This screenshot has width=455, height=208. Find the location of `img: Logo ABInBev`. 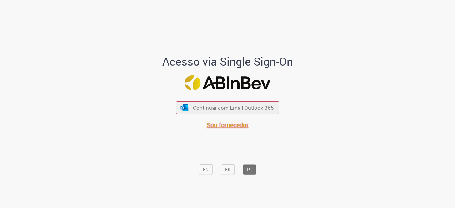

img: Logo ABInBev is located at coordinates (228, 83).